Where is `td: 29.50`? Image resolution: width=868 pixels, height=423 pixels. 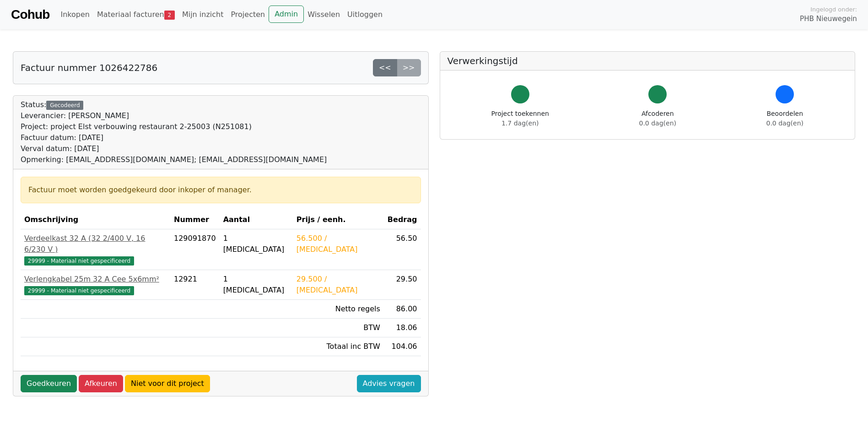
td: 29.50 is located at coordinates (402, 285).